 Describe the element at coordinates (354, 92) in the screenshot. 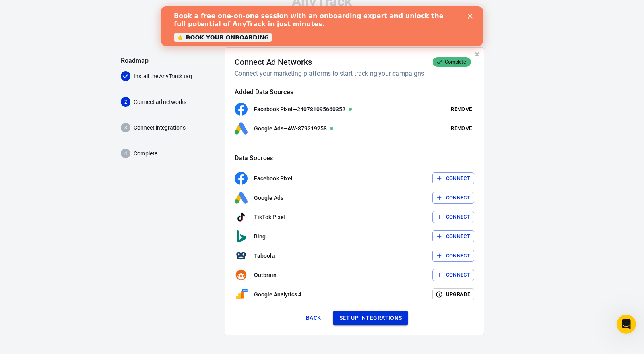

I see `h5: Added Data Sources` at that location.